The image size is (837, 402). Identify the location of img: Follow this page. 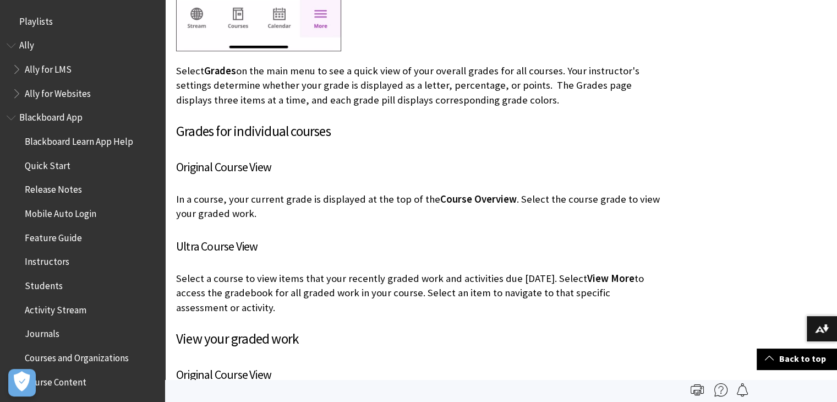
(742, 389).